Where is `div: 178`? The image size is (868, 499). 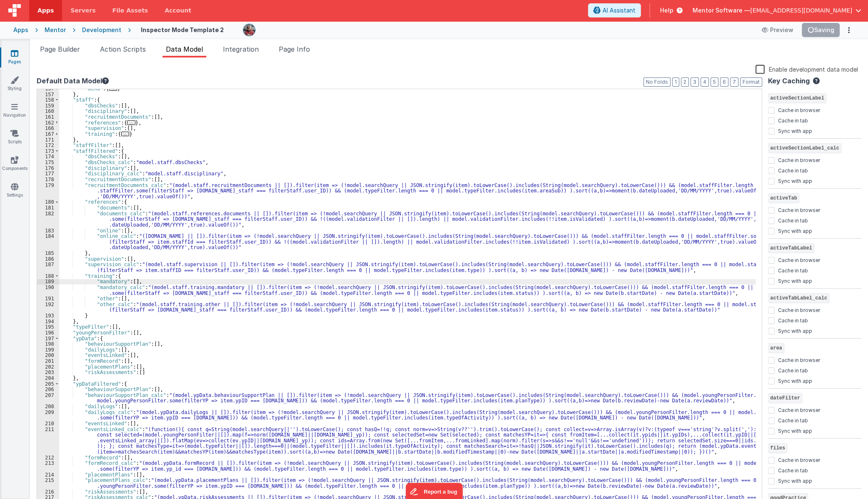 div: 178 is located at coordinates (48, 179).